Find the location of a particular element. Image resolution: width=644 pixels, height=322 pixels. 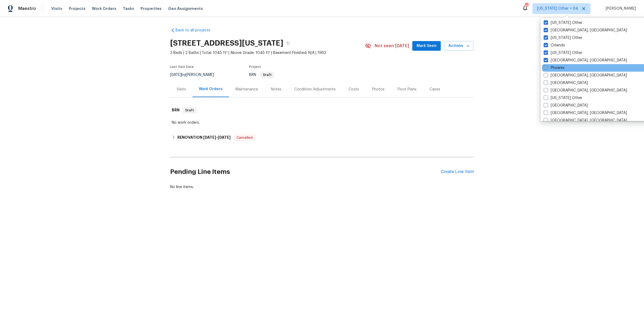

a: Back to all projects is located at coordinates (196, 30).